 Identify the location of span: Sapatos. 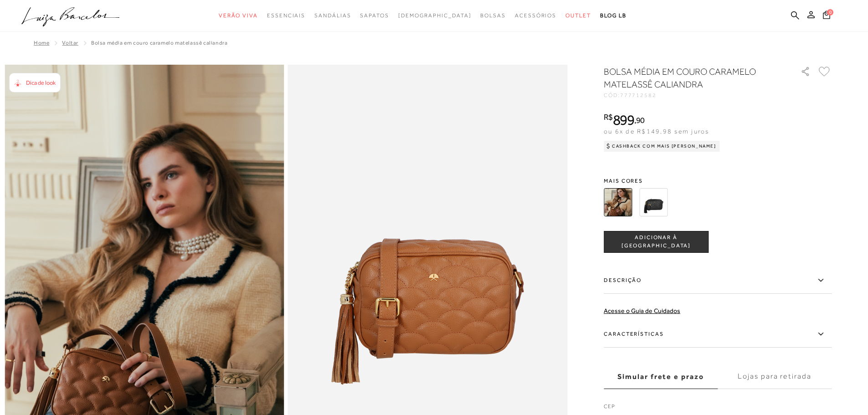
(374, 16).